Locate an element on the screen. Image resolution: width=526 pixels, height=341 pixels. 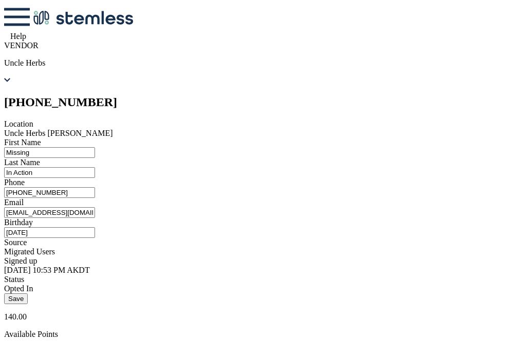
span: Help is located at coordinates (18, 36).